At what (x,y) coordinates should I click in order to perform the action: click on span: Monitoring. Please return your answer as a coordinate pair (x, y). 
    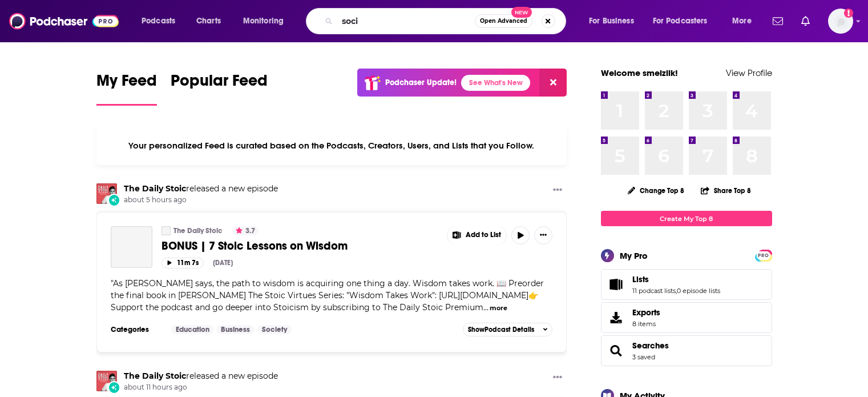
    Looking at the image, I should click on (263, 21).